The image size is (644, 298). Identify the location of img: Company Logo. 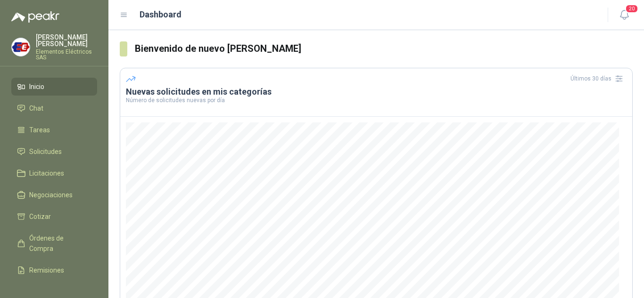
(21, 47).